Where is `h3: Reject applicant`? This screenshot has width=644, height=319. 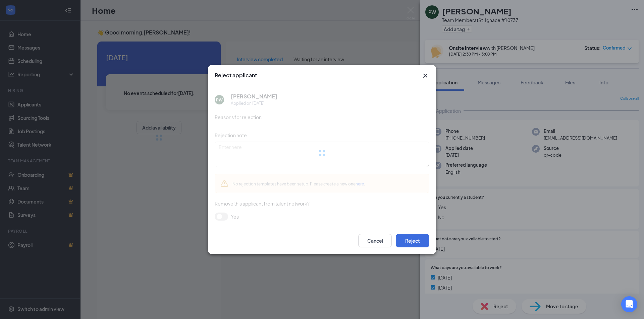
h3: Reject applicant is located at coordinates (236, 75).